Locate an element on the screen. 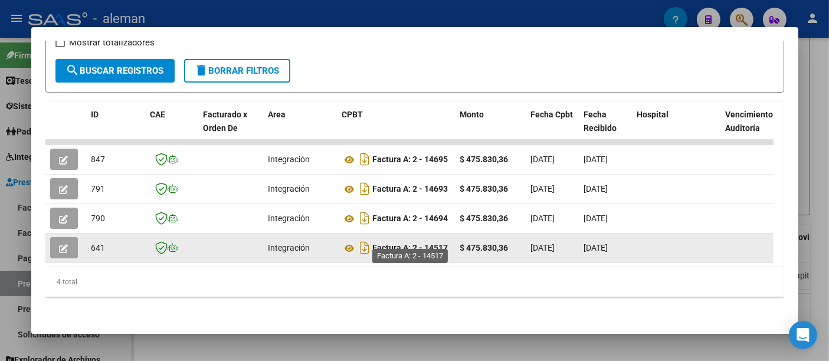 This screenshot has width=829, height=361. strong: Factura A: 2 - 14517 is located at coordinates (410, 248).